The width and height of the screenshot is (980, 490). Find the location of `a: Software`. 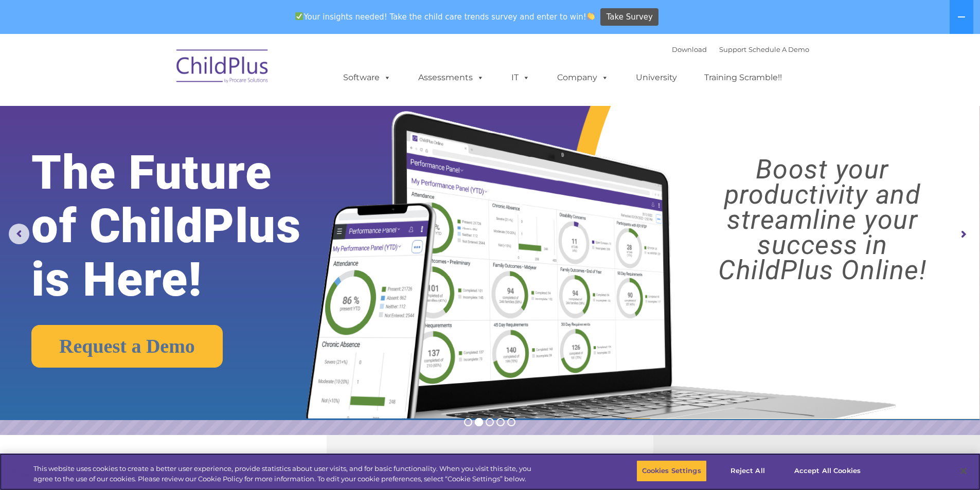

a: Software is located at coordinates (367, 78).